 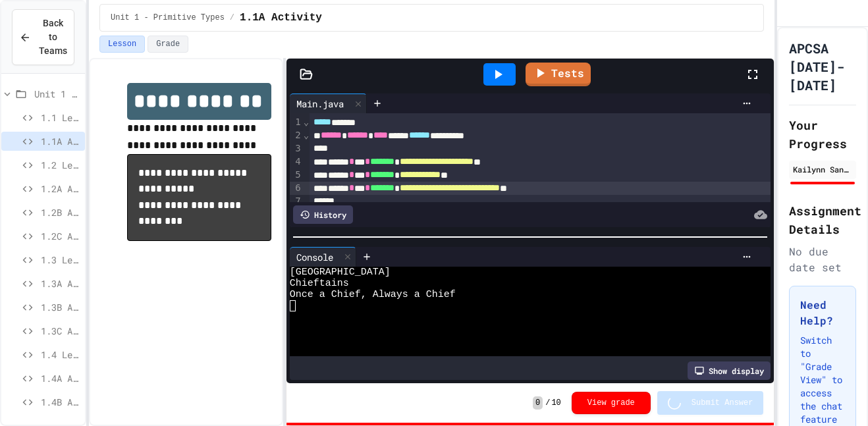 I want to click on div: Main.java, so click(x=320, y=104).